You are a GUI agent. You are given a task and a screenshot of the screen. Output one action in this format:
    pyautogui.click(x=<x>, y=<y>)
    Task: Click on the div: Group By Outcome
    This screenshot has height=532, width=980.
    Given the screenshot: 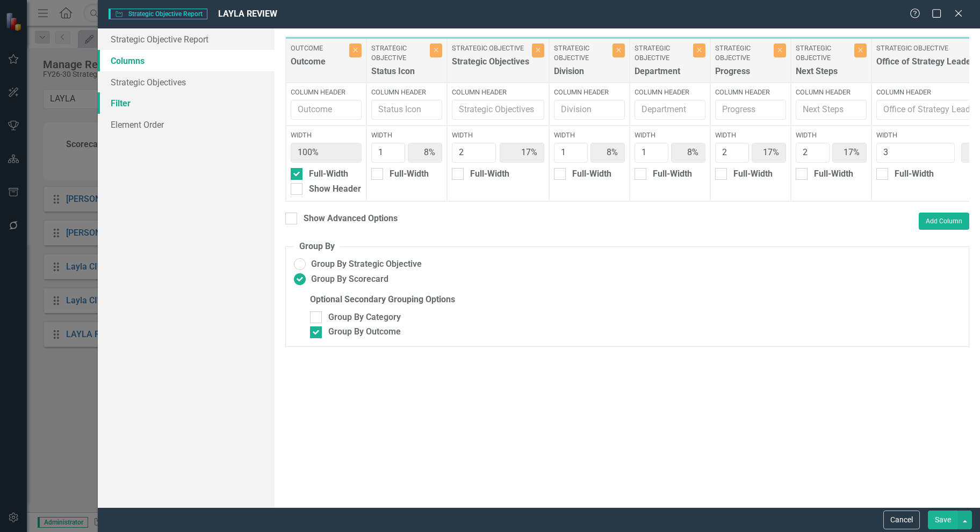 What is the action you would take?
    pyautogui.click(x=364, y=332)
    